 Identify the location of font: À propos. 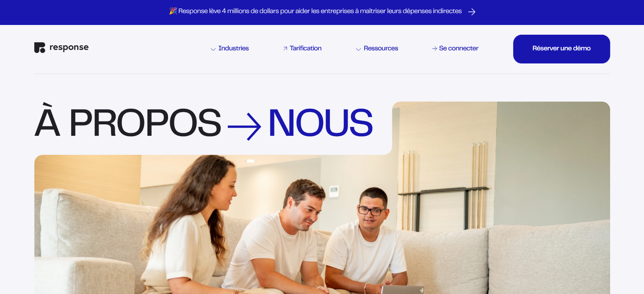
(128, 126).